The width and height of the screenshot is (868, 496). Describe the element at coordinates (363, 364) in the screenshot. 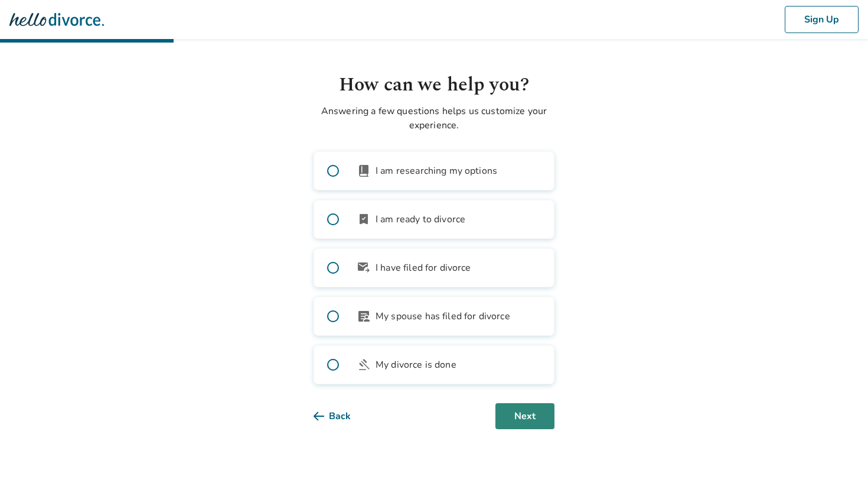

I see `span: gavel` at that location.